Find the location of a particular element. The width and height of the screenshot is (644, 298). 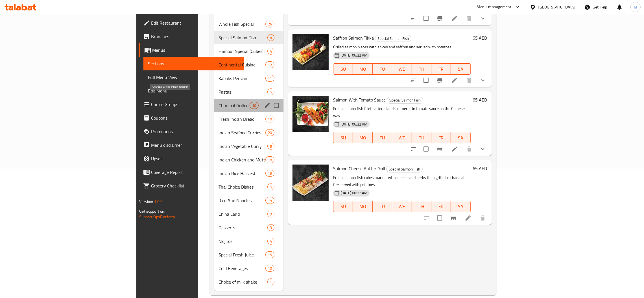

div: Indian Chicken and Mutton Curry Saloona18 is located at coordinates (249, 160).